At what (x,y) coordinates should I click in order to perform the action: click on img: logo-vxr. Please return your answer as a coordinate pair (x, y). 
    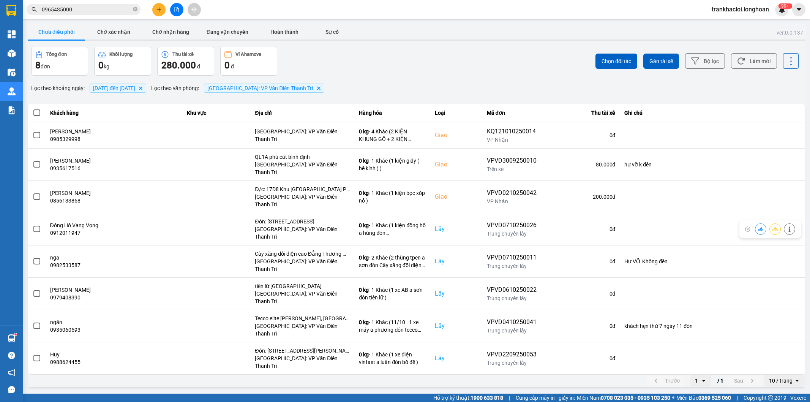
    Looking at the image, I should click on (11, 11).